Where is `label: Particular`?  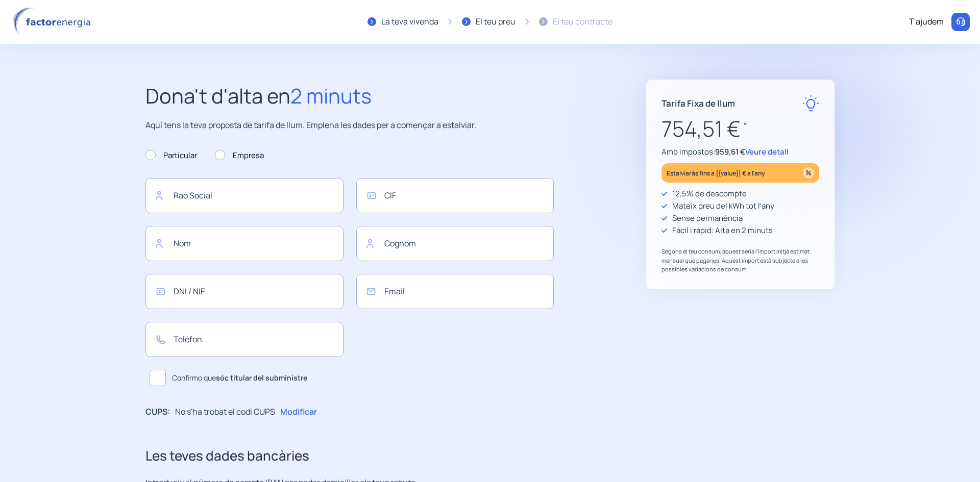
label: Particular is located at coordinates (171, 156).